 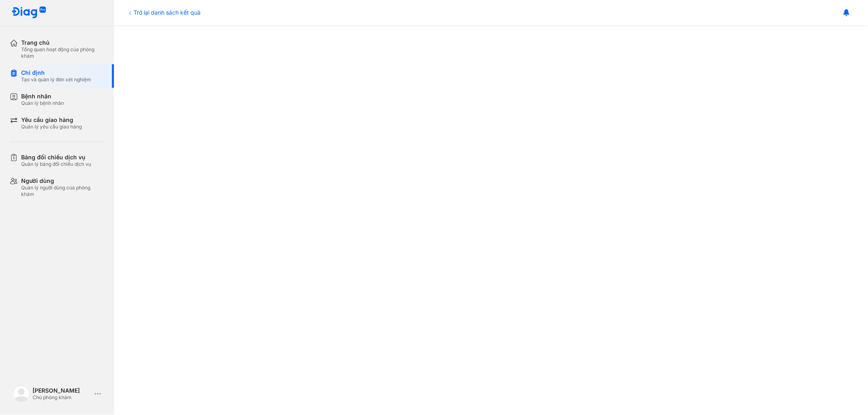 What do you see at coordinates (63, 181) in the screenshot?
I see `div: Người dùng` at bounding box center [63, 181].